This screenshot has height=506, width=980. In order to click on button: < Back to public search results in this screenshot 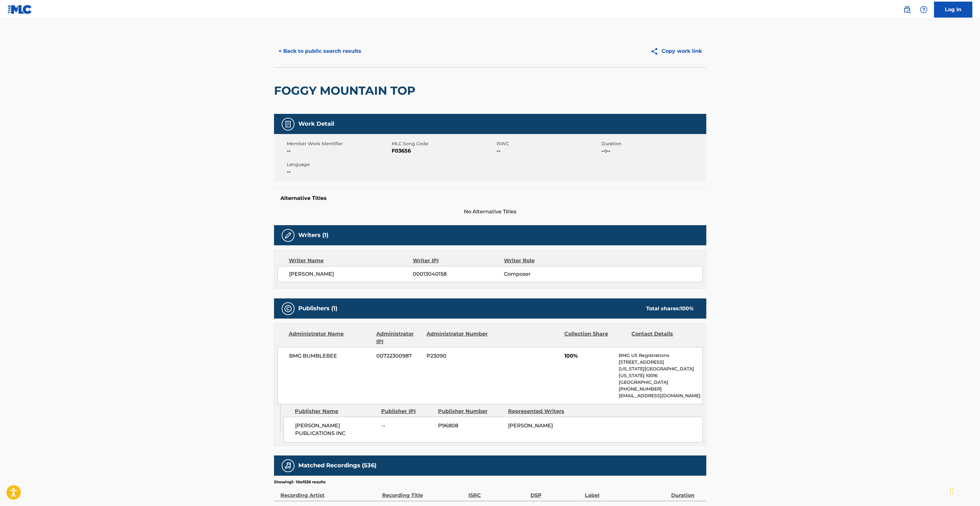, I will do `click(320, 51)`.